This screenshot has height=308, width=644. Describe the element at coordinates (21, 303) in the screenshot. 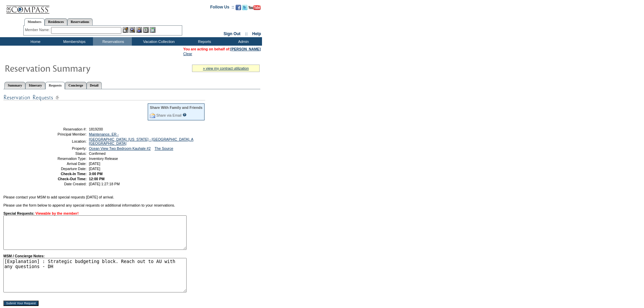

I see `input: Submit Your Request` at that location.